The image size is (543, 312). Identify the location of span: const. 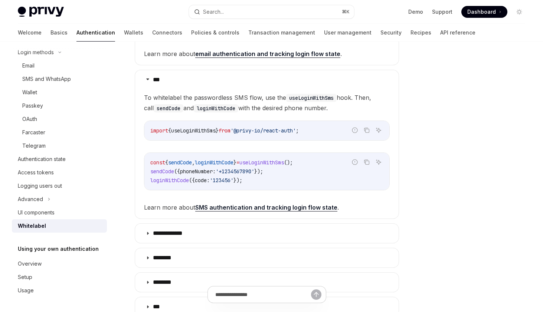
(158, 163).